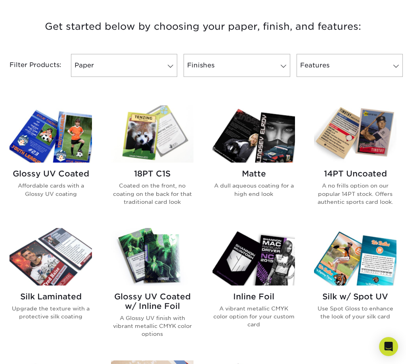 Image resolution: width=406 pixels, height=364 pixels. What do you see at coordinates (152, 326) in the screenshot?
I see `p: A Glossy UV finish with vibrant metallic CMYK color options` at bounding box center [152, 326].